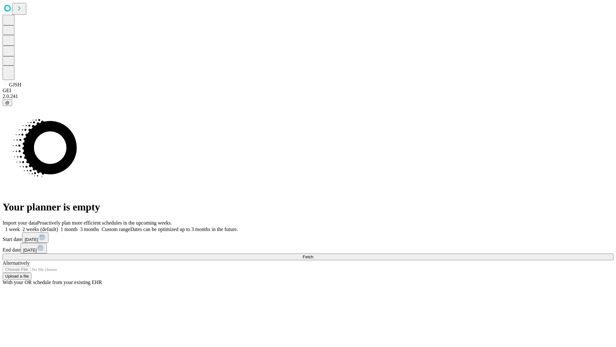 The width and height of the screenshot is (616, 347). Describe the element at coordinates (308, 237) in the screenshot. I see `div: Start date` at that location.